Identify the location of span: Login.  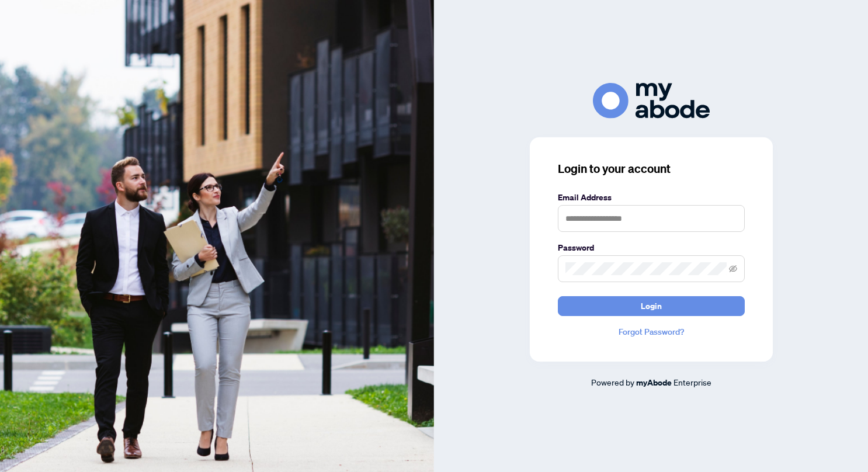
(651, 306).